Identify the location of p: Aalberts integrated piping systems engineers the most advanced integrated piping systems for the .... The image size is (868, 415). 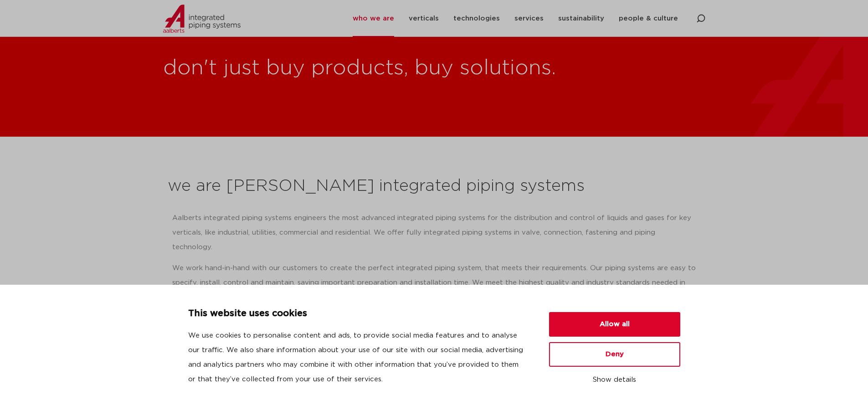
(434, 233).